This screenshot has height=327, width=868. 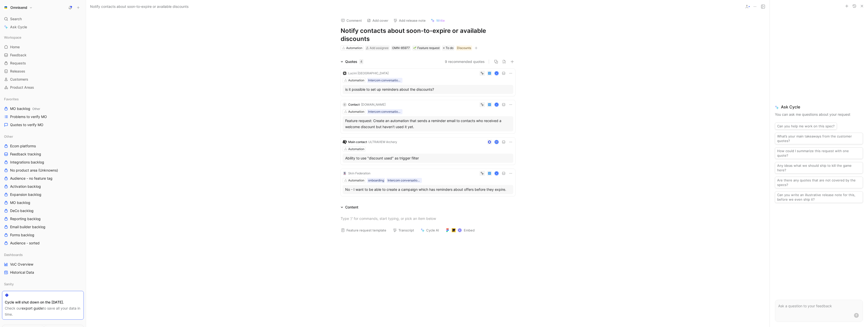 I want to click on button: Transcript, so click(x=404, y=230).